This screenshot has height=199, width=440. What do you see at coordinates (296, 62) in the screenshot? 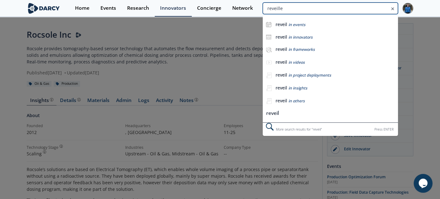
I see `span: in videos` at bounding box center [296, 62].